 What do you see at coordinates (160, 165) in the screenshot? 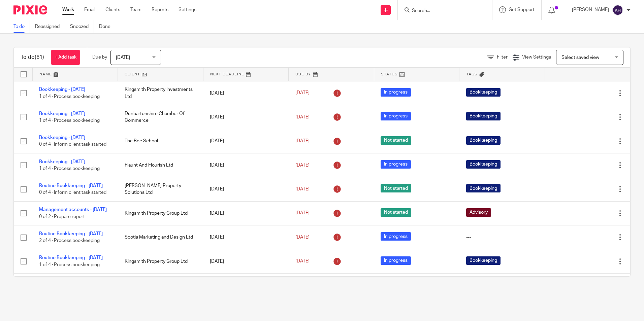
I see `td: Flaunt And Flourish Ltd` at bounding box center [160, 165].